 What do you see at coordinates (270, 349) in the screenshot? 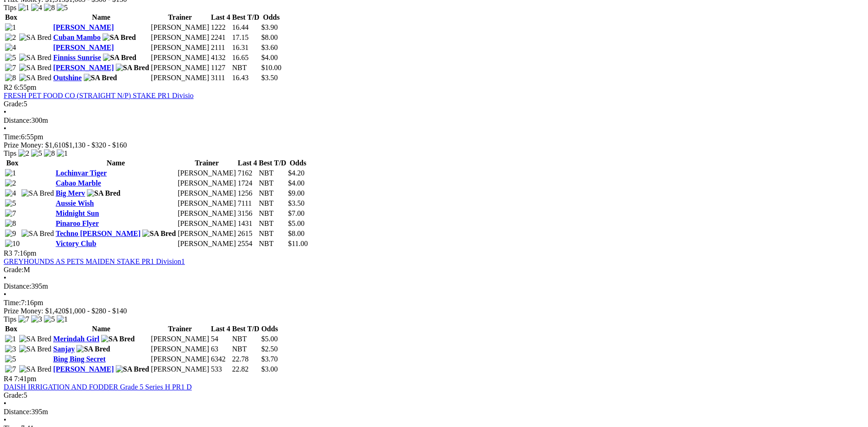
I see `span: $2.50` at bounding box center [270, 349].